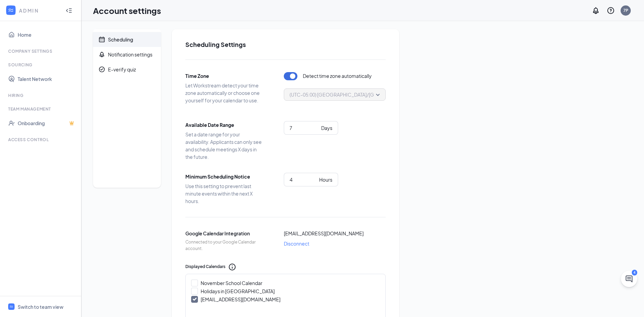  I want to click on svg: Info, so click(232, 267).